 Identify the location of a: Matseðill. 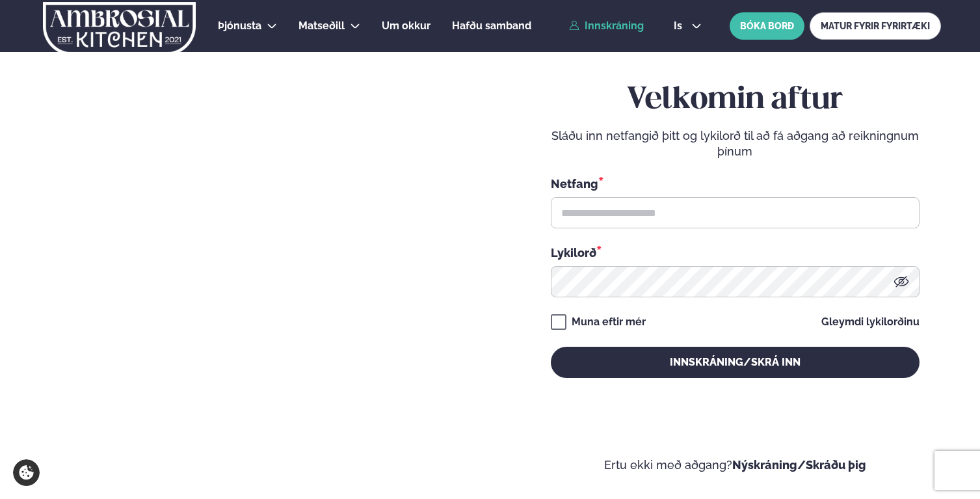
(321, 26).